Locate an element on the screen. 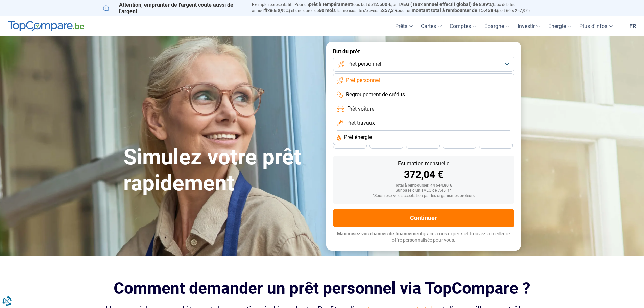 This screenshot has width=644, height=308. span: 257,3 € is located at coordinates (390, 11).